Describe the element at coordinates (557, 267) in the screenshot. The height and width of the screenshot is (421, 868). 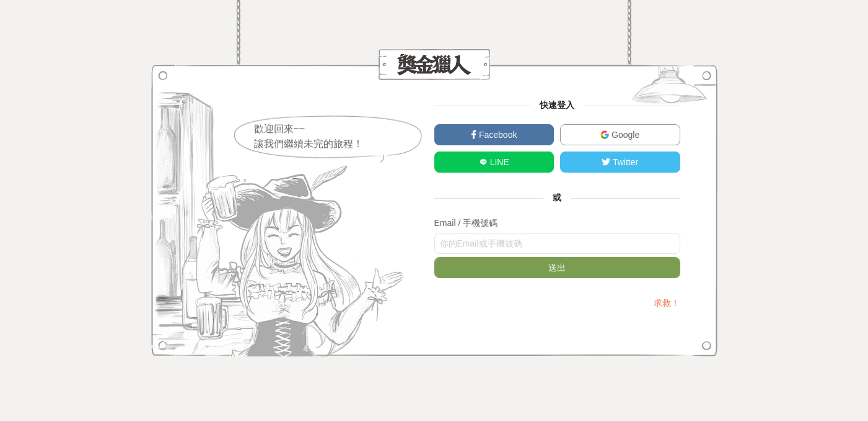
I see `button: 送出` at that location.